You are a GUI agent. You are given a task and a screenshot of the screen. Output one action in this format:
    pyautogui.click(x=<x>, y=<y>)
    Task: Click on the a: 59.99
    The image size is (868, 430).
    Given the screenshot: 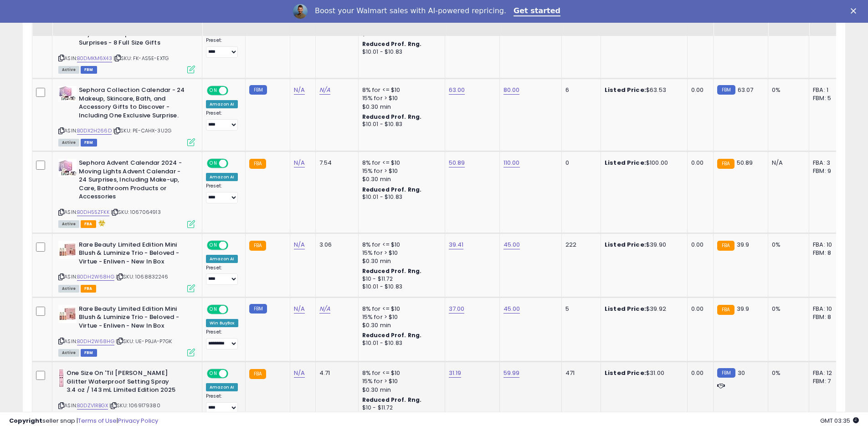 What is the action you would take?
    pyautogui.click(x=512, y=374)
    